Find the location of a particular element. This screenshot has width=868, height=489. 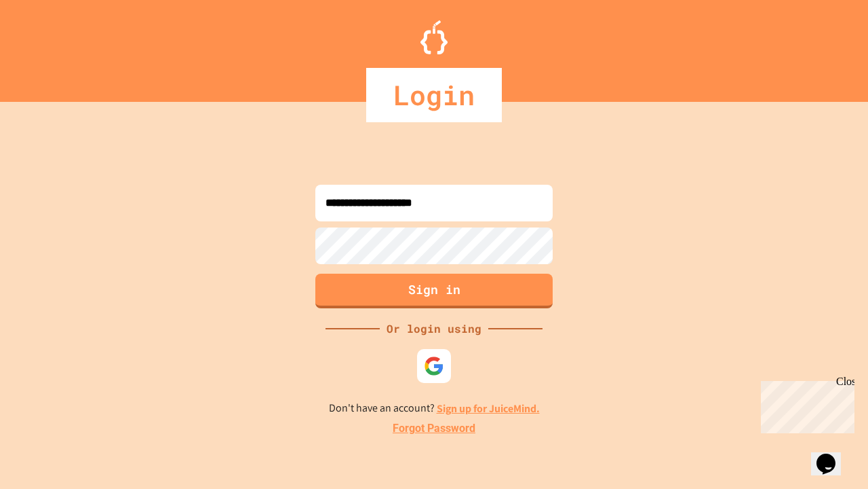

a: Forgot Password is located at coordinates (434, 428).